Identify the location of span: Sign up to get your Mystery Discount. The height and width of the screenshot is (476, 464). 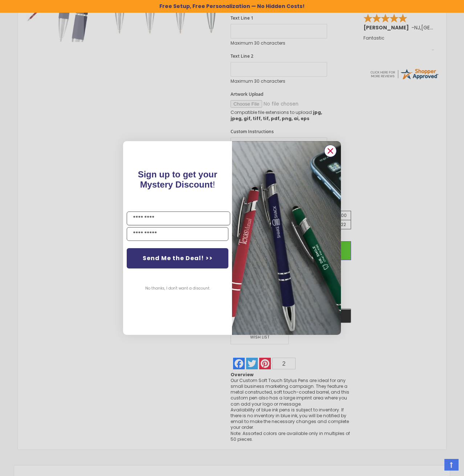
(178, 179).